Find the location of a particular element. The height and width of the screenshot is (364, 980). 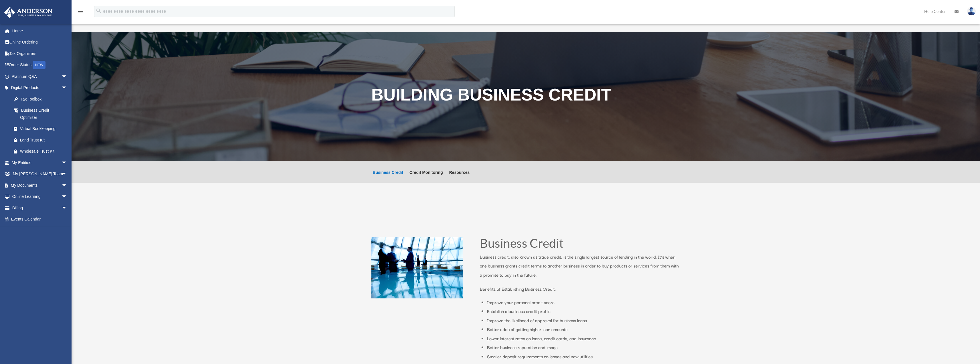

i: menu is located at coordinates (81, 11).